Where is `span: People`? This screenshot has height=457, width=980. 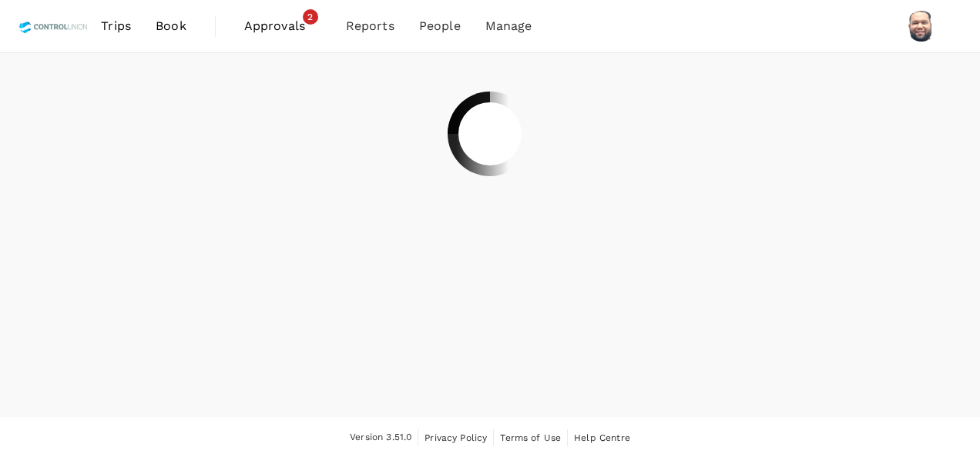 span: People is located at coordinates (440, 26).